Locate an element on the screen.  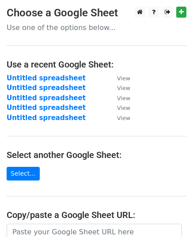
h4: Copy/paste a Google Sheet URL: is located at coordinates (96, 215).